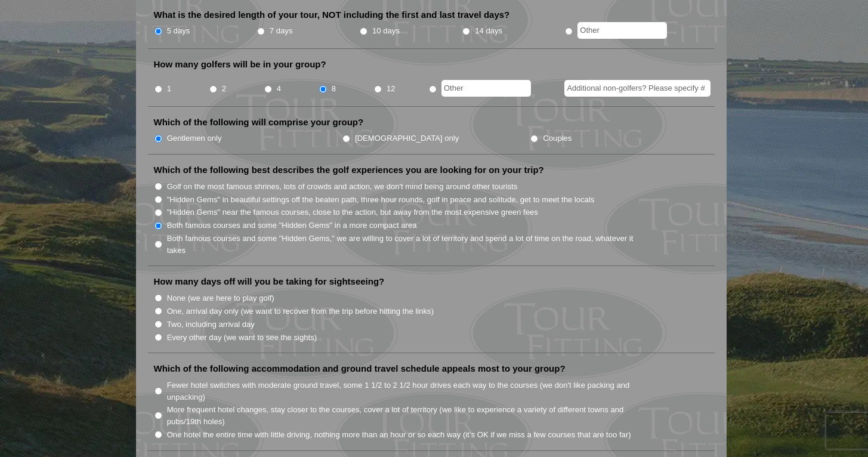  What do you see at coordinates (195, 139) in the screenshot?
I see `label: Gentlemen only` at bounding box center [195, 139].